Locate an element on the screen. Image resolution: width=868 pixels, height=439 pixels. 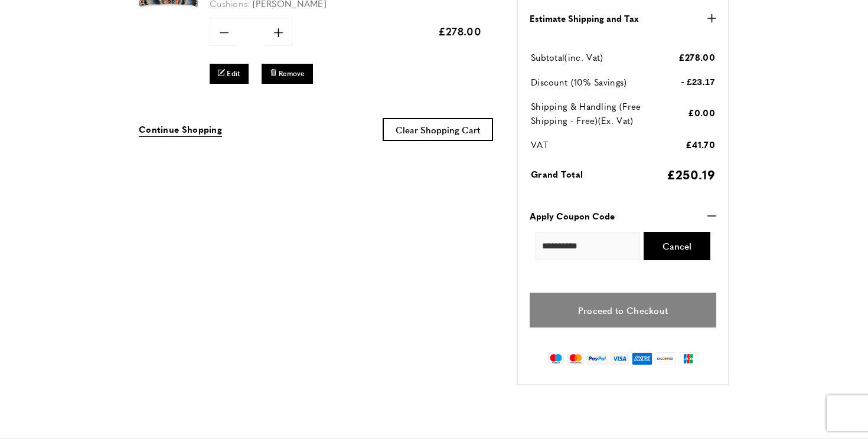
span: Subtotal is located at coordinates (548, 57).